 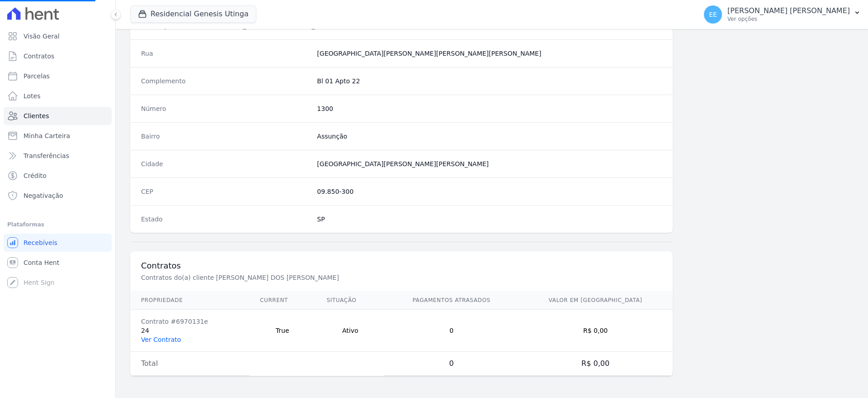 I want to click on button: Residencial Genesis Utinga, so click(x=193, y=14).